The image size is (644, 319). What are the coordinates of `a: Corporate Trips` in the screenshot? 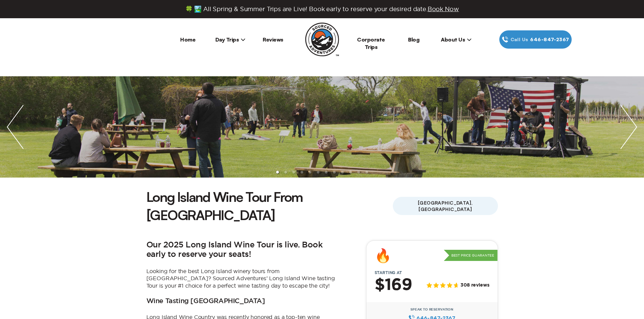 It's located at (371, 43).